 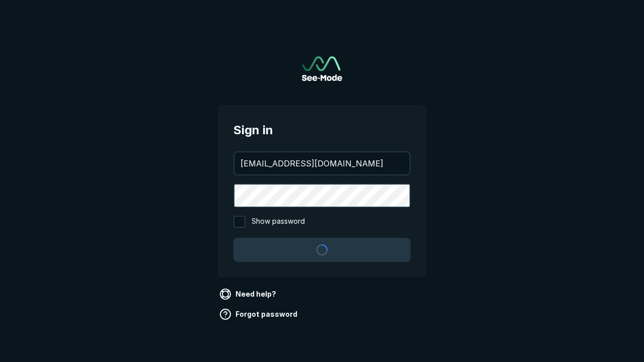 What do you see at coordinates (322, 130) in the screenshot?
I see `span: Sign in` at bounding box center [322, 130].